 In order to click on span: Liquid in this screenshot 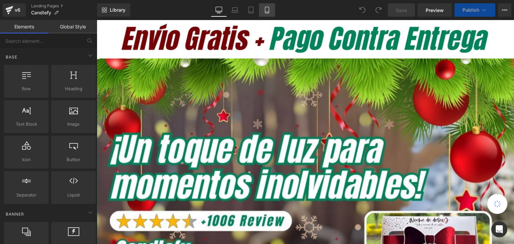, I will do `click(73, 195)`.